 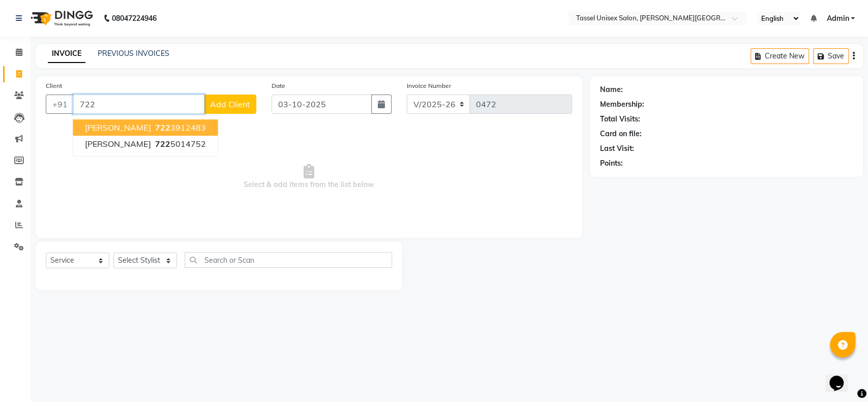 What do you see at coordinates (133, 54) in the screenshot?
I see `a: PREVIOUS INVOICES` at bounding box center [133, 54].